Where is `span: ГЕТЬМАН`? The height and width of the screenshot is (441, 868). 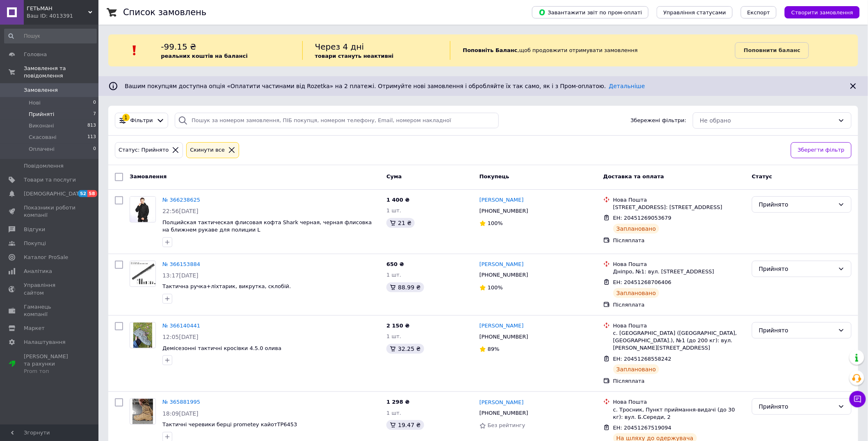
span: ГЕТЬМАН is located at coordinates (58, 9).